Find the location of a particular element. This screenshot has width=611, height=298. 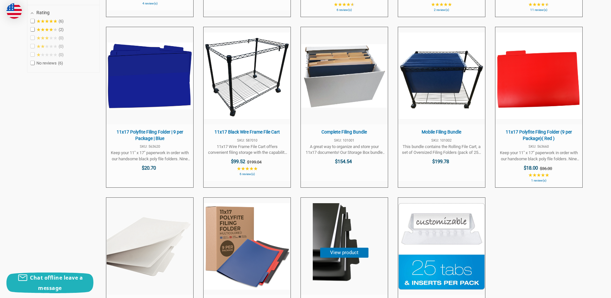

img: 11x17 Polyfite Filing Folder | 9 per Package | Blue is located at coordinates (150, 76).